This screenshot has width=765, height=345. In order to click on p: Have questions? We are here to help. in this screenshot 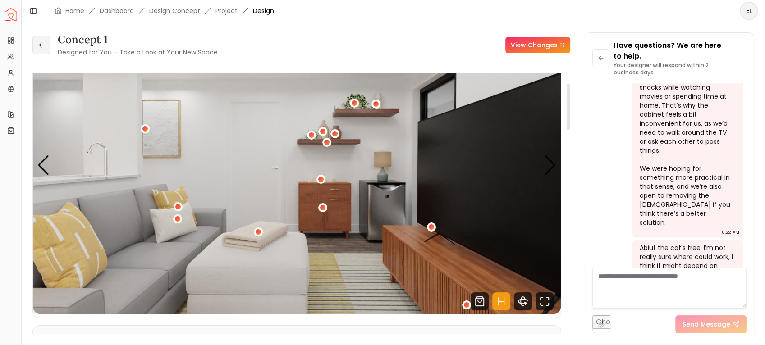, I will do `click(680, 51)`.